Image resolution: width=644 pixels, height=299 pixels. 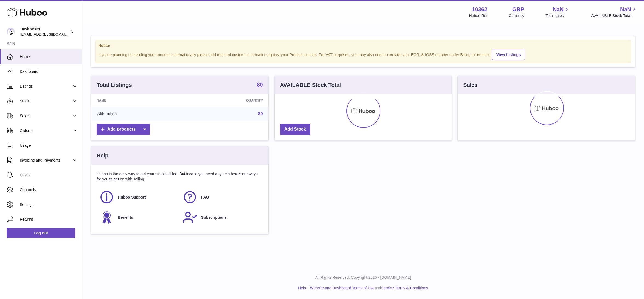 I want to click on span: Stock, so click(x=46, y=101).